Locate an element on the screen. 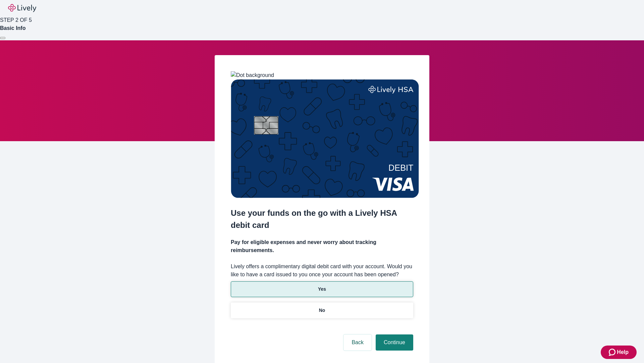 The width and height of the screenshot is (644, 363). img: Dot background is located at coordinates (253, 75).